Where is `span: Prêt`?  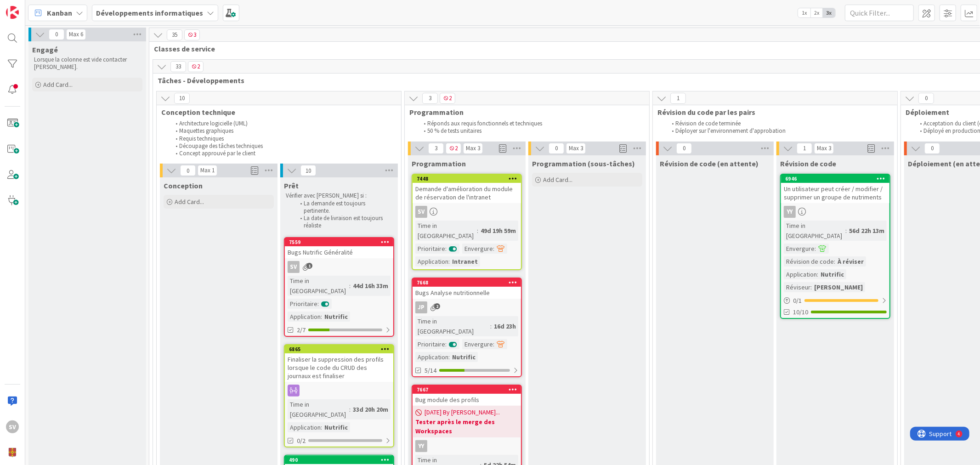
span: Prêt is located at coordinates (291, 185).